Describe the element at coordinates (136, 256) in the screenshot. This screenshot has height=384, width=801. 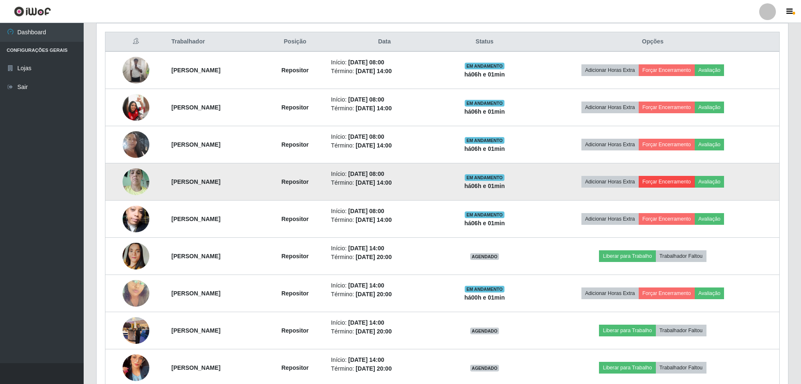
I see `img: 1748562791419.jpeg` at that location.